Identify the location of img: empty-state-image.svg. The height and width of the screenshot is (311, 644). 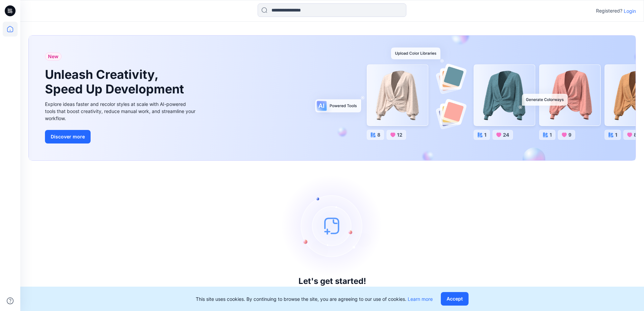
(333, 226).